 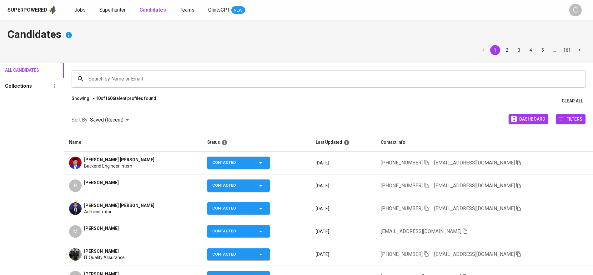 What do you see at coordinates (113, 10) in the screenshot?
I see `a: Superhunter` at bounding box center [113, 10].